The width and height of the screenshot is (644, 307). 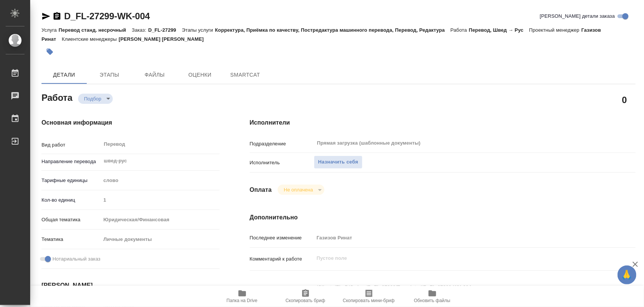 What do you see at coordinates (200, 75) in the screenshot?
I see `span: Оценки` at bounding box center [200, 75].